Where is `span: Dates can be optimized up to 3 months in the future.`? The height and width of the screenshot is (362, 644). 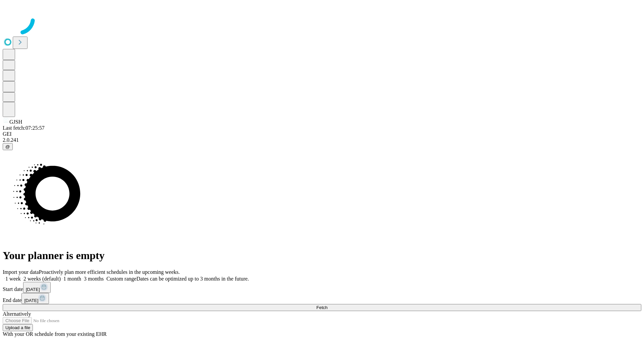 span: Dates can be optimized up to 3 months in the future. is located at coordinates (192, 279).